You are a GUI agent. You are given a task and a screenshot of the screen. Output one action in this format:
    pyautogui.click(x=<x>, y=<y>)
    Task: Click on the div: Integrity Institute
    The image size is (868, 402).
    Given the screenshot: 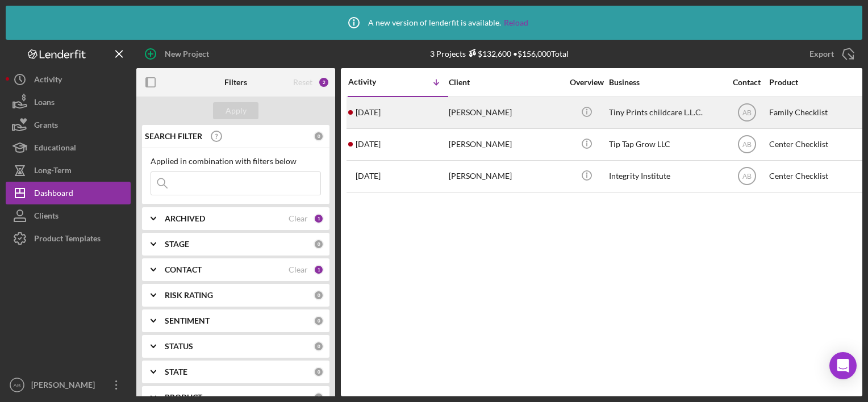 What is the action you would take?
    pyautogui.click(x=666, y=176)
    